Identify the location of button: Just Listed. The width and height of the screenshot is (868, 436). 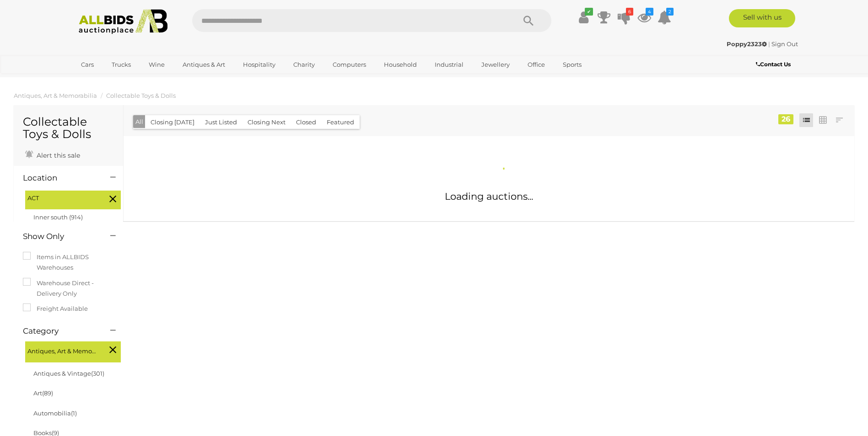
(221, 122).